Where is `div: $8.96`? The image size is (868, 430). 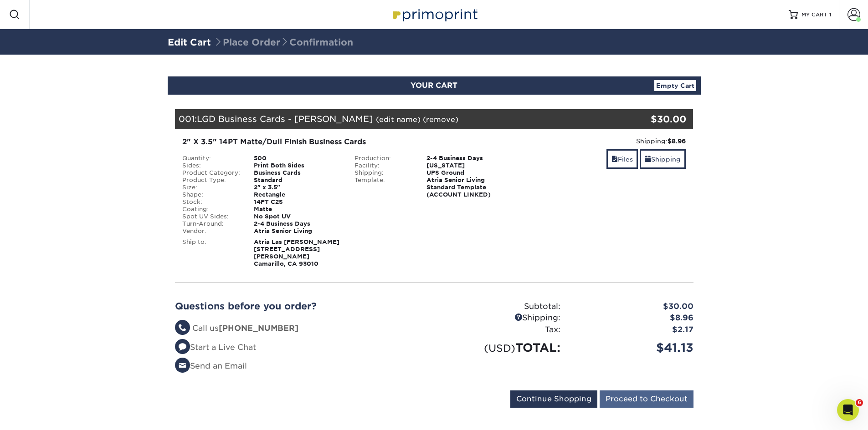
div: $8.96 is located at coordinates (633, 319).